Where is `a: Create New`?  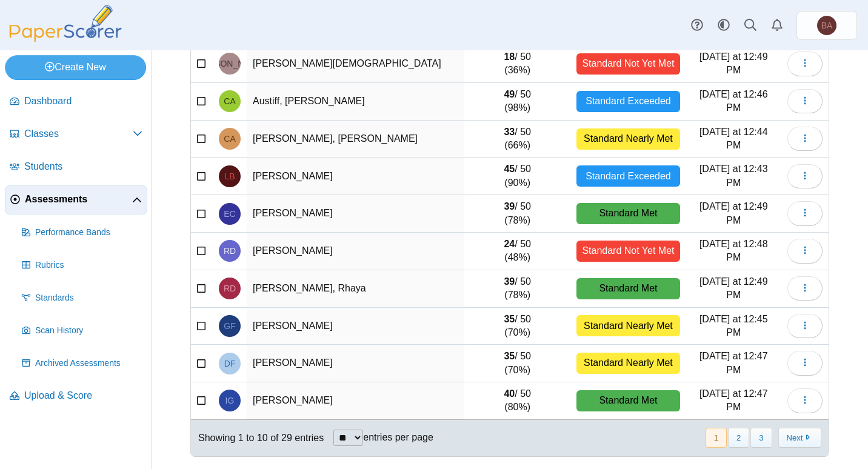
a: Create New is located at coordinates (75, 67).